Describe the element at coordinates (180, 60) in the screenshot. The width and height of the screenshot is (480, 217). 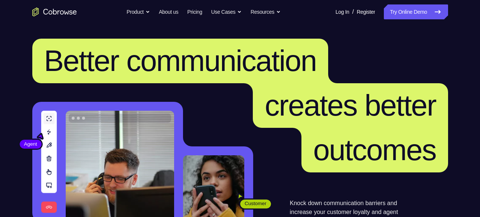
I see `span: Better communication` at that location.